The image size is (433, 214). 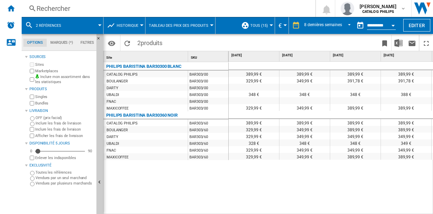 I want to click on div: 8 dernières semaines, so click(x=323, y=25).